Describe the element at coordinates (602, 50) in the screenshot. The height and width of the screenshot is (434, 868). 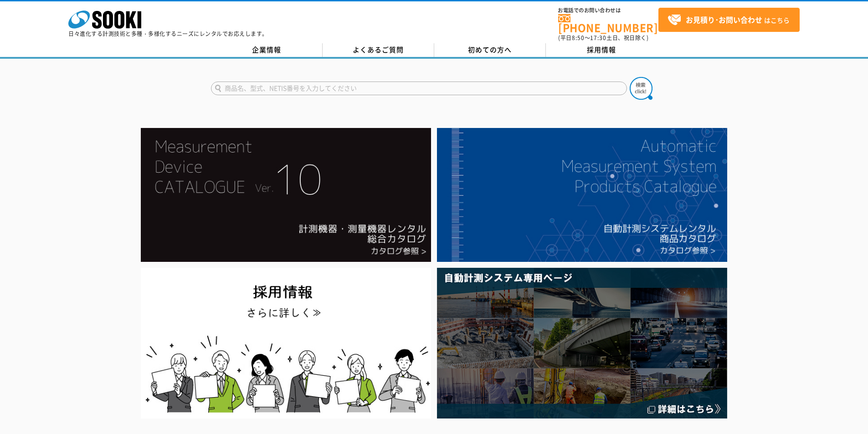
I see `a: 採用情報` at that location.